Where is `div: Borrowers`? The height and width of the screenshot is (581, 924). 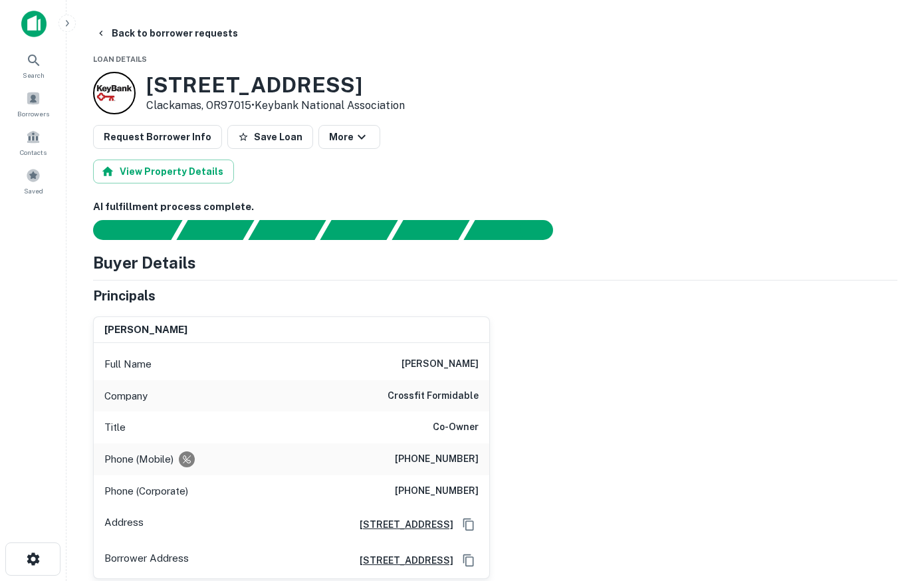
div: Borrowers is located at coordinates (33, 104).